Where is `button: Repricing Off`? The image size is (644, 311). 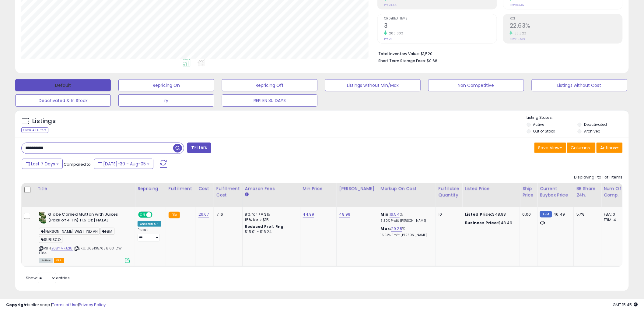
button: Repricing Off is located at coordinates (269, 85).